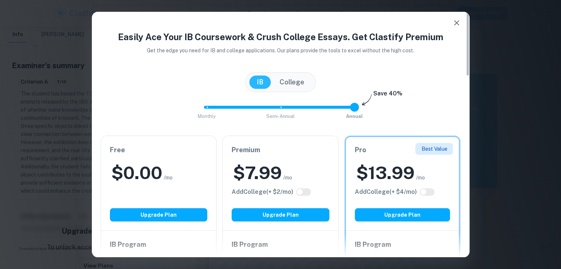  What do you see at coordinates (366, 100) in the screenshot?
I see `img: subscription-arrow.svg` at bounding box center [366, 100].